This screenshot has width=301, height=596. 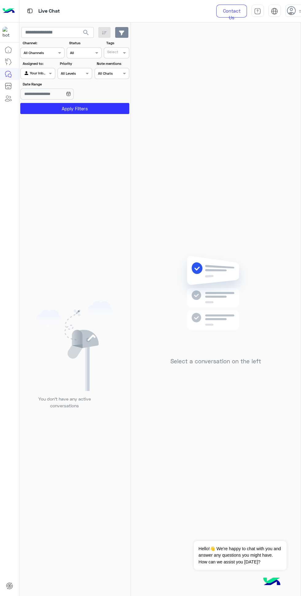 I want to click on a: Contact Us, so click(x=232, y=11).